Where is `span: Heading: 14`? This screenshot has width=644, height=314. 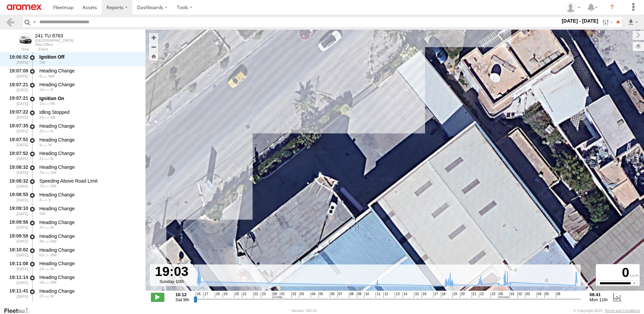
span: Heading: 14 is located at coordinates (52, 90).